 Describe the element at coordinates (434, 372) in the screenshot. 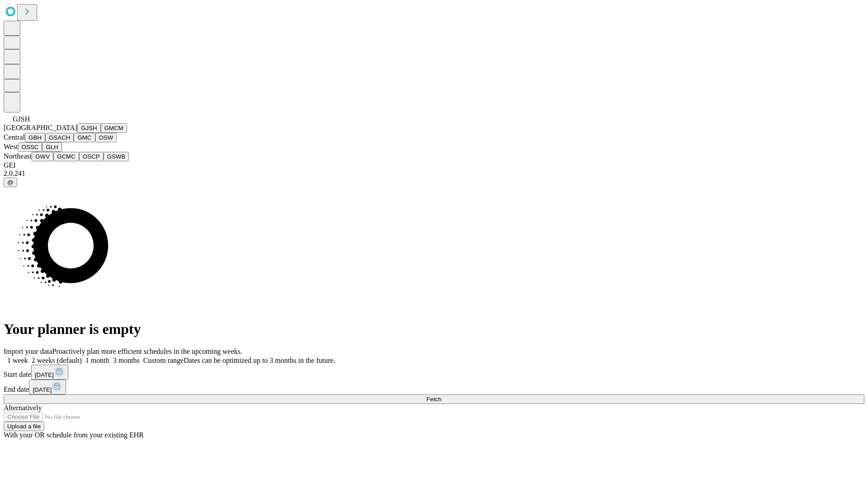

I see `div: Start date` at that location.